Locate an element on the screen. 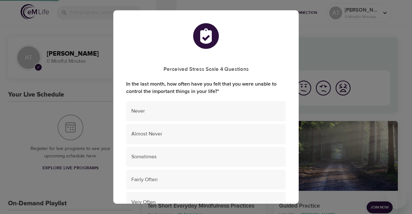  span: Almost Never is located at coordinates (206, 134).